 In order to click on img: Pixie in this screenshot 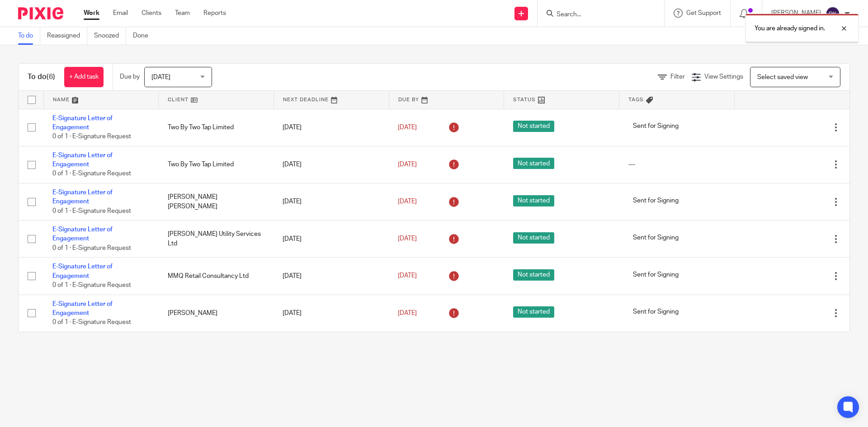, I will do `click(40, 13)`.